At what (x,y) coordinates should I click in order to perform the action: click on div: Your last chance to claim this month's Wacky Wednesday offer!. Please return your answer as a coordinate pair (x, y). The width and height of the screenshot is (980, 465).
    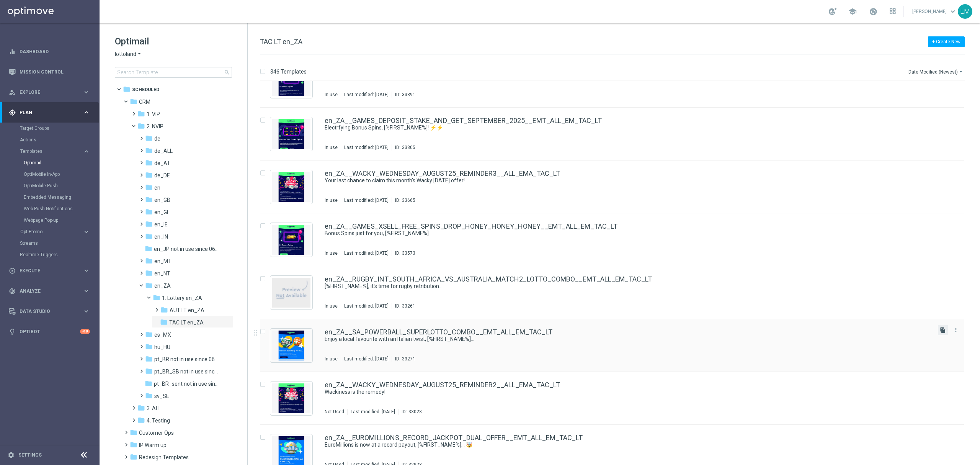
    Looking at the image, I should click on (628, 180).